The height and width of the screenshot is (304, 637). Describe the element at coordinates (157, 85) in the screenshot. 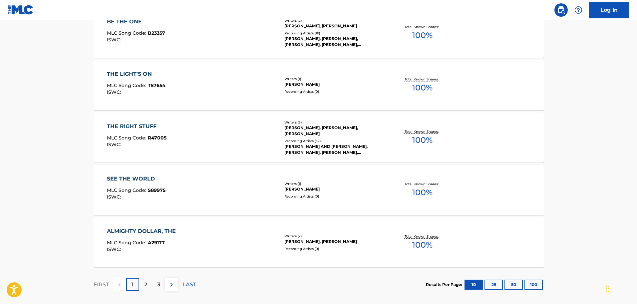

I see `span: T57654` at that location.